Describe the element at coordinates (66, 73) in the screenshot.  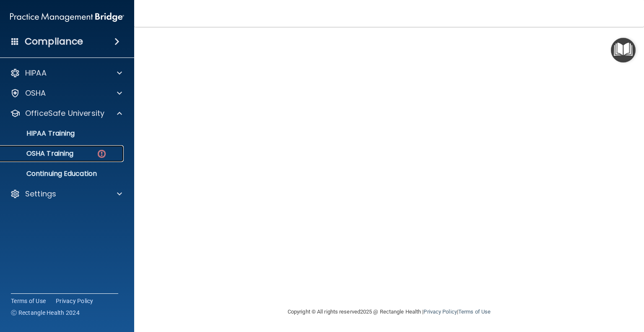
I see `a: HIPAA` at that location.